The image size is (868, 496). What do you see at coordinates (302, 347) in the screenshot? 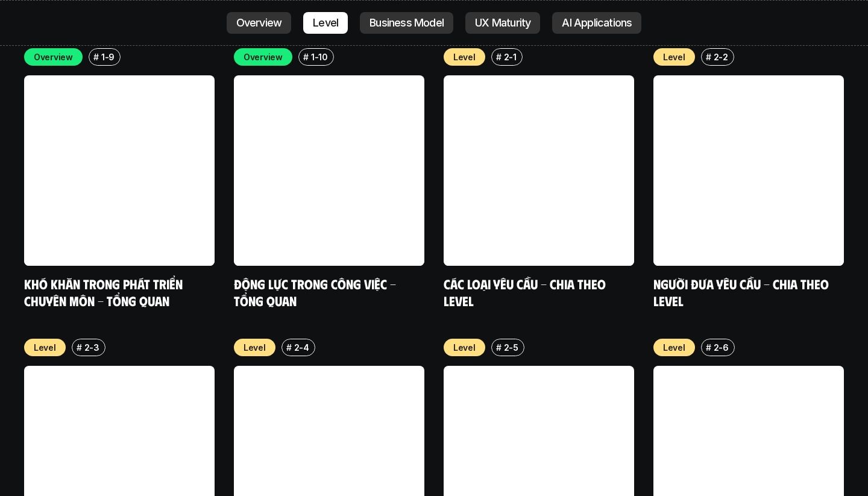
I see `p: 2-4` at bounding box center [302, 347].